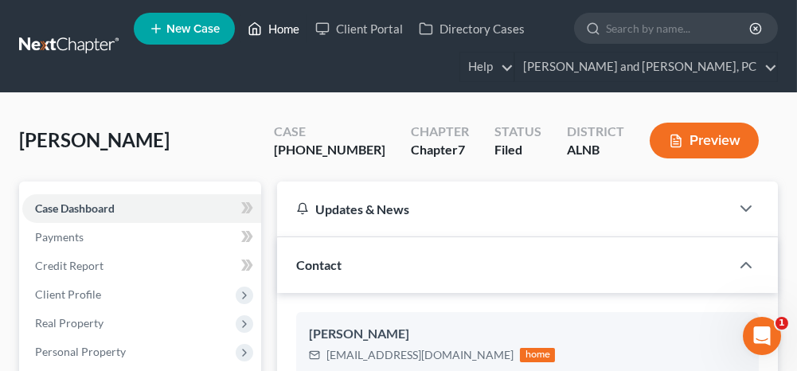 Image resolution: width=797 pixels, height=371 pixels. I want to click on a: Directory Cases, so click(471, 29).